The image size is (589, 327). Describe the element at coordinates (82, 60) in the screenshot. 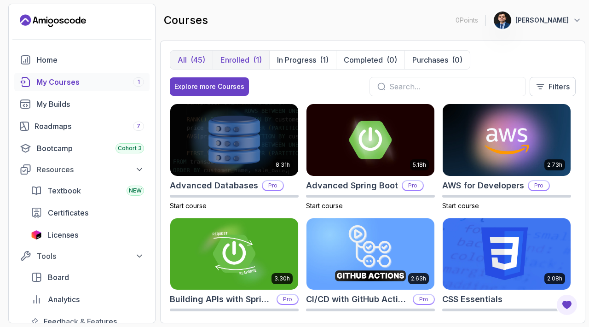

I see `a: home` at that location.